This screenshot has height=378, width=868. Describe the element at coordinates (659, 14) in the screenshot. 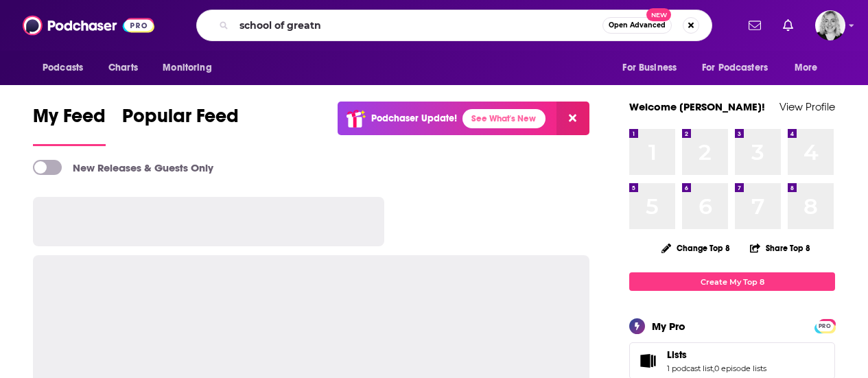

I see `span: New` at that location.